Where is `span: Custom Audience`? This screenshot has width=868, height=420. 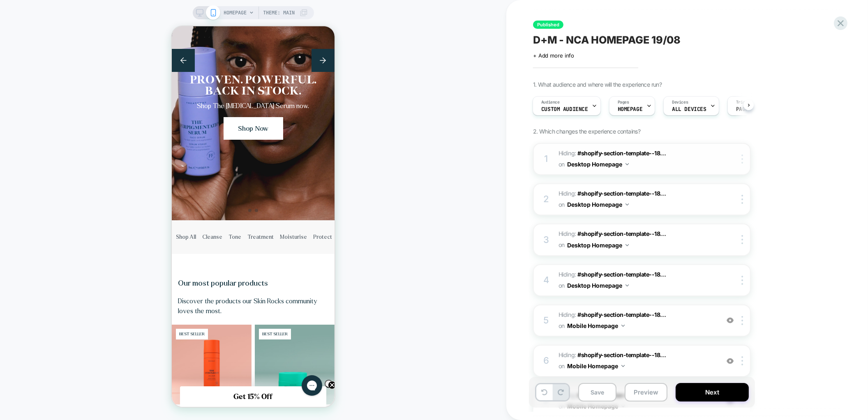 span: Custom Audience is located at coordinates (565, 109).